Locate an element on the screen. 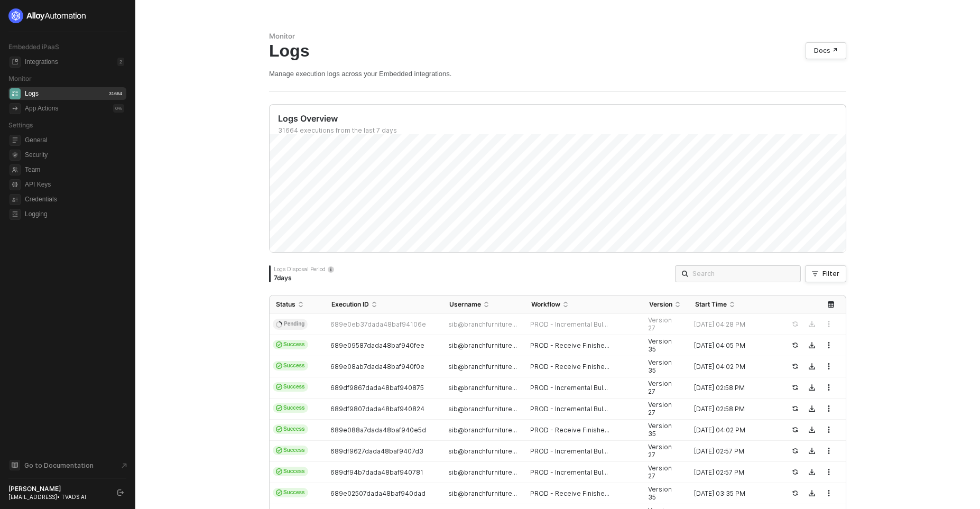 The width and height of the screenshot is (980, 509). span: 689e088a7dada48baf940e5d is located at coordinates (378, 430).